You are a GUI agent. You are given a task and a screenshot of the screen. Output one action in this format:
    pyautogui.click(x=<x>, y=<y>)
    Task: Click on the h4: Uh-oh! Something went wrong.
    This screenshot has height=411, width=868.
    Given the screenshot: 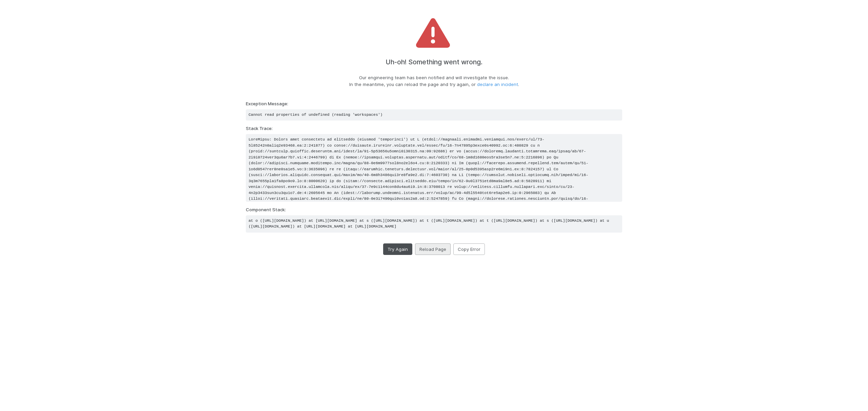 What is the action you would take?
    pyautogui.click(x=434, y=62)
    